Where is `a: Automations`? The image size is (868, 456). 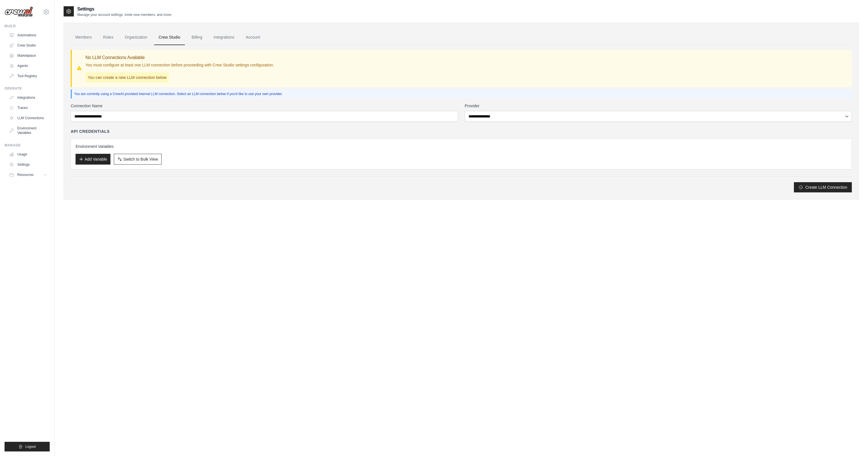
a: Automations is located at coordinates (28, 36).